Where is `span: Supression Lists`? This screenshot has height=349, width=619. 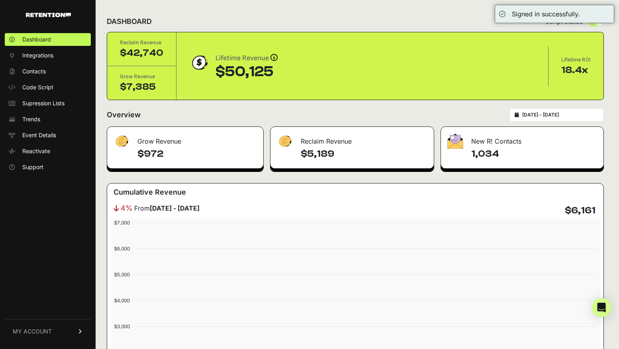
span: Supression Lists is located at coordinates (43, 103).